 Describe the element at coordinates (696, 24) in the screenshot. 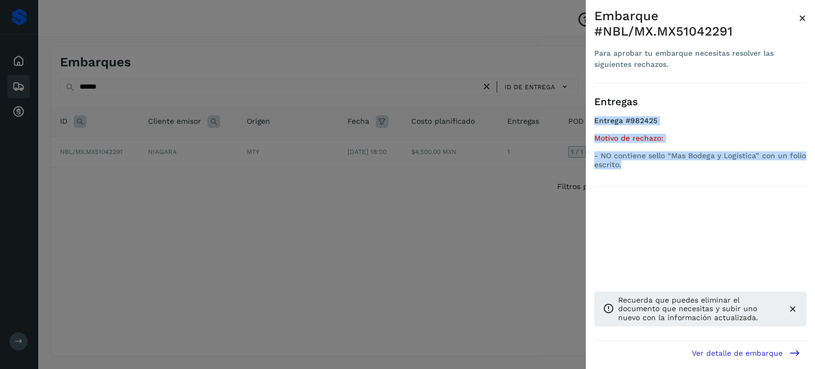

I see `div: Embarque #NBL/MX.MX51042291` at that location.